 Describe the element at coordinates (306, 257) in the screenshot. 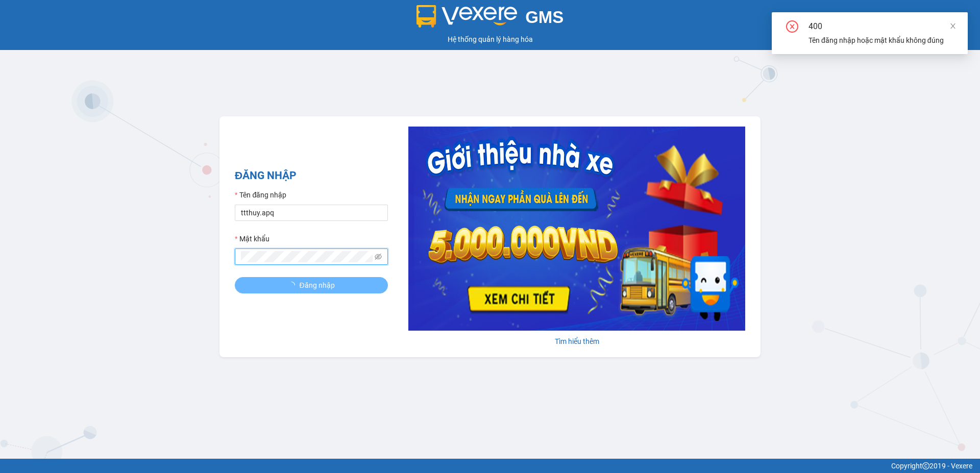

I see `input: Mật khẩu` at that location.